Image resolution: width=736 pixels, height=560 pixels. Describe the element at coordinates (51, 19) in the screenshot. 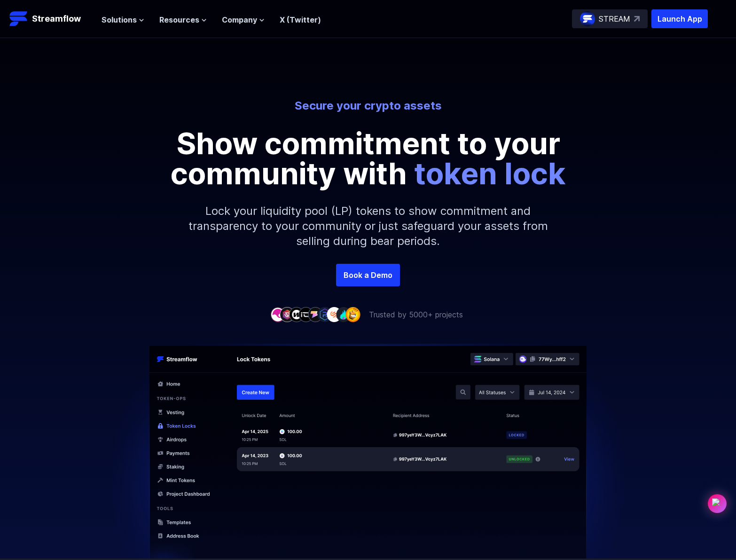

I see `a: Streamflow` at that location.